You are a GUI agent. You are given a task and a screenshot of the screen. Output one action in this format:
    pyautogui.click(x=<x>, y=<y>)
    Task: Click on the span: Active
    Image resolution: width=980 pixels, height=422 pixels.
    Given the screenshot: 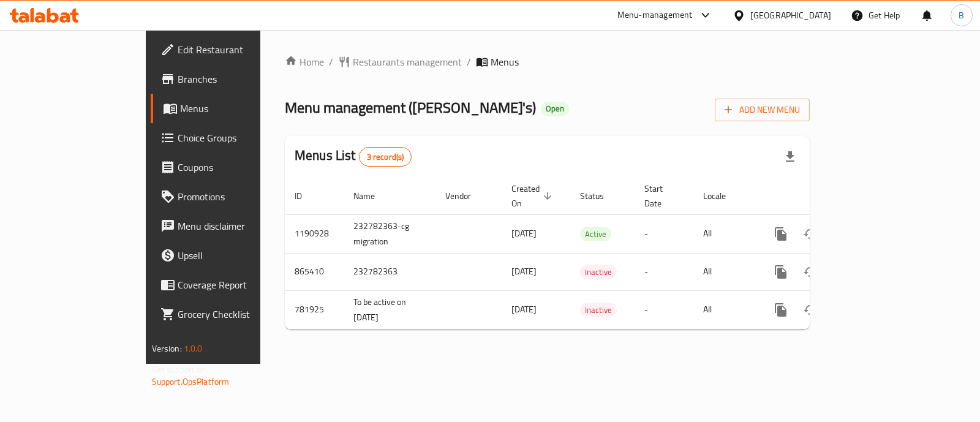 What is the action you would take?
    pyautogui.click(x=596, y=234)
    